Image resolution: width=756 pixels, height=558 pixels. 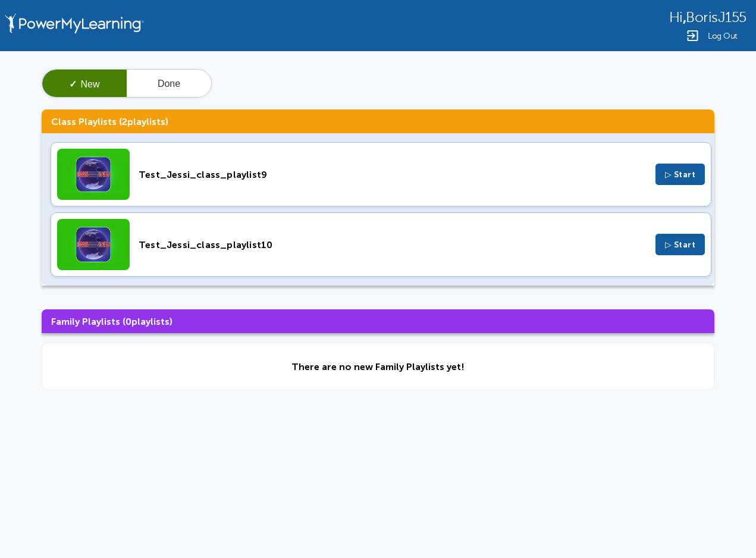 I want to click on button: ✓New, so click(x=84, y=84).